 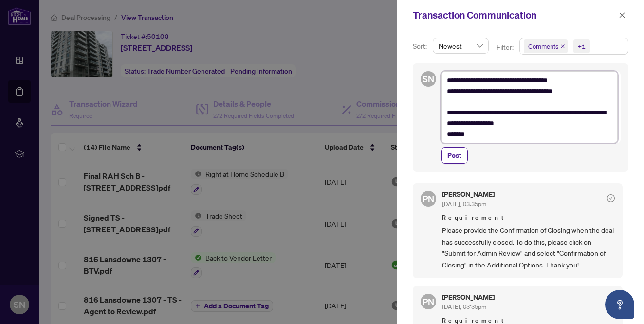 What do you see at coordinates (420, 46) in the screenshot?
I see `p: Sort:` at bounding box center [420, 46].